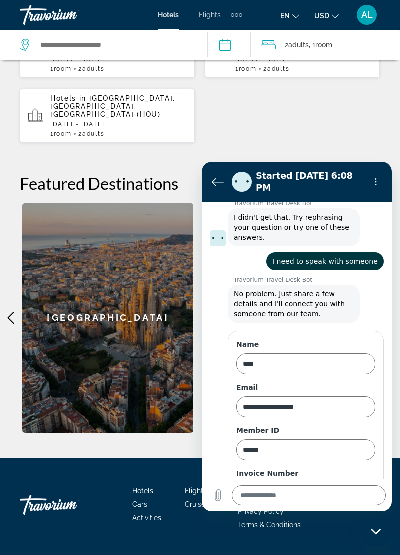 The width and height of the screenshot is (400, 555). I want to click on span: No problem. Just share a few details and I'll connect you with someone from our team., so click(92, 142).